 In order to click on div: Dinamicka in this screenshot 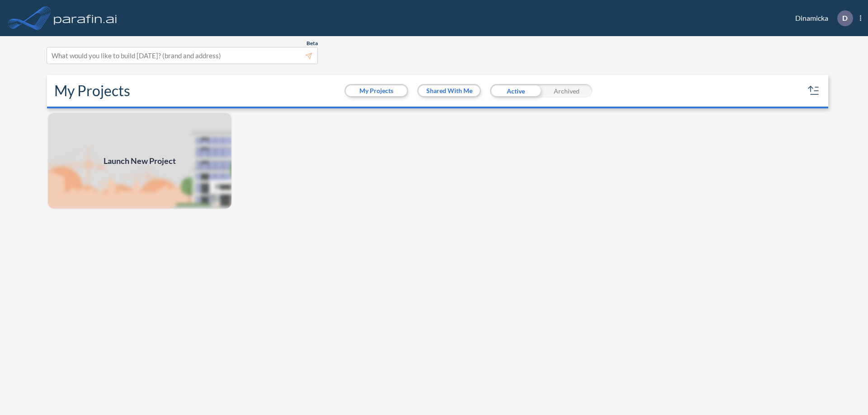, I will do `click(821, 18)`.